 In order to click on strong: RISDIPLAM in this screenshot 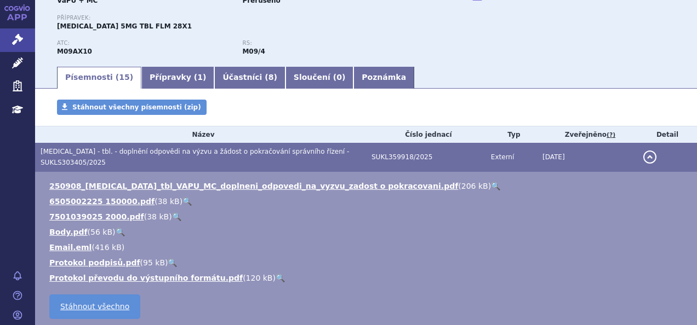, I will do `click(75, 51)`.